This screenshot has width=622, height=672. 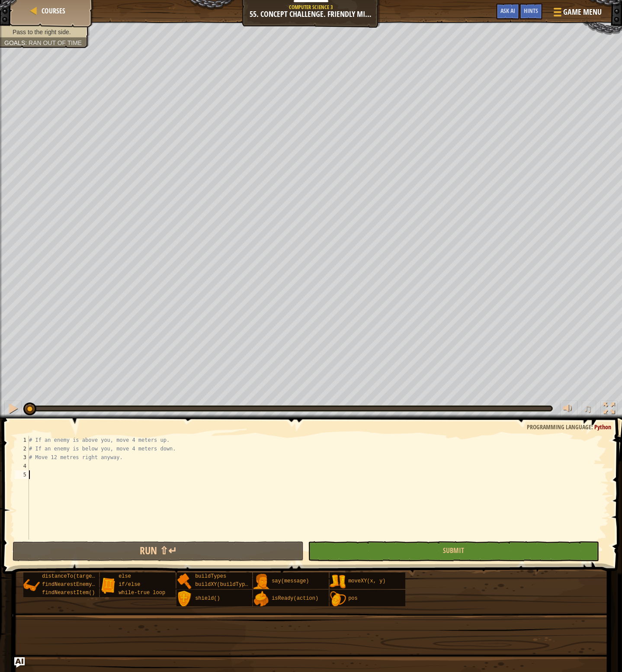 I want to click on div: 4, so click(x=22, y=466).